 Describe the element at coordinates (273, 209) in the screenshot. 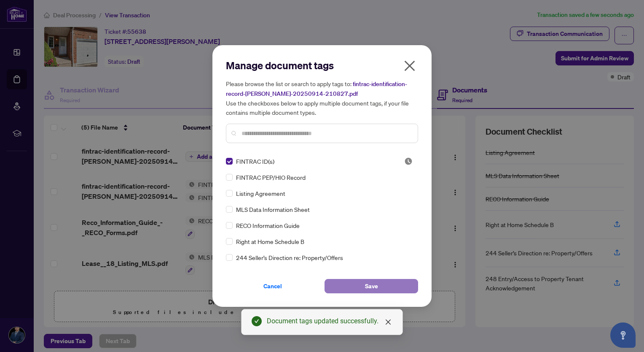

I see `span: MLS Data Information Sheet` at that location.